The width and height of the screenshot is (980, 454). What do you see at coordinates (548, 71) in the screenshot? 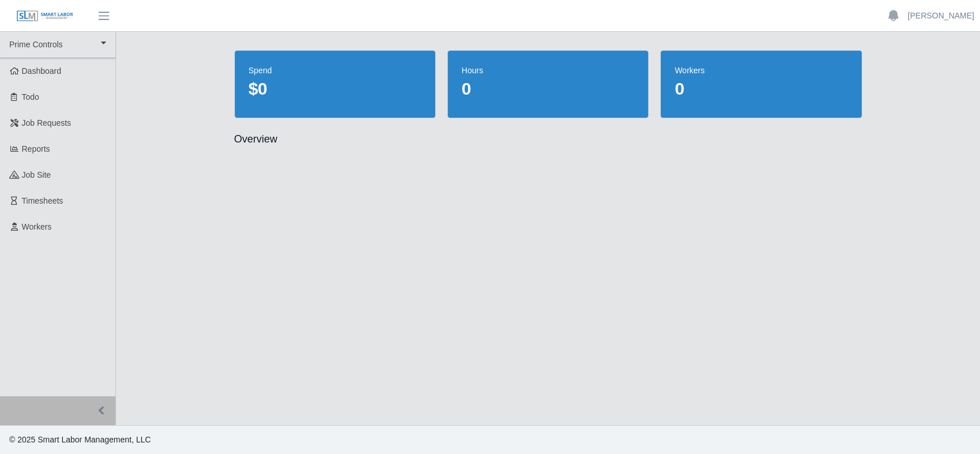
I see `dt: hours` at bounding box center [548, 71].